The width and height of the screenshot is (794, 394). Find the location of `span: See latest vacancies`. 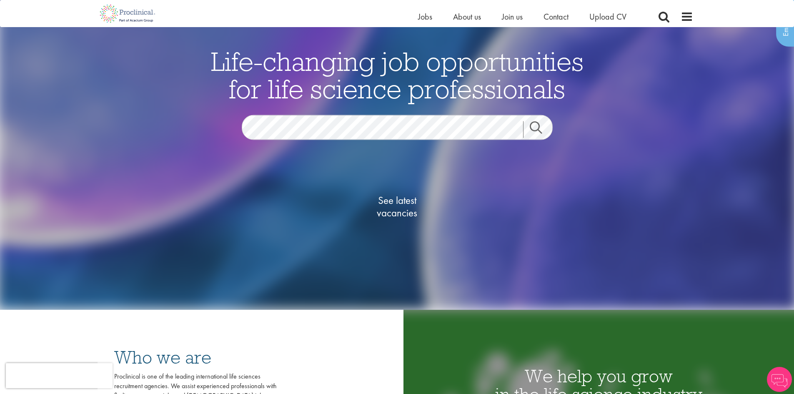

span: See latest vacancies is located at coordinates (397, 206).